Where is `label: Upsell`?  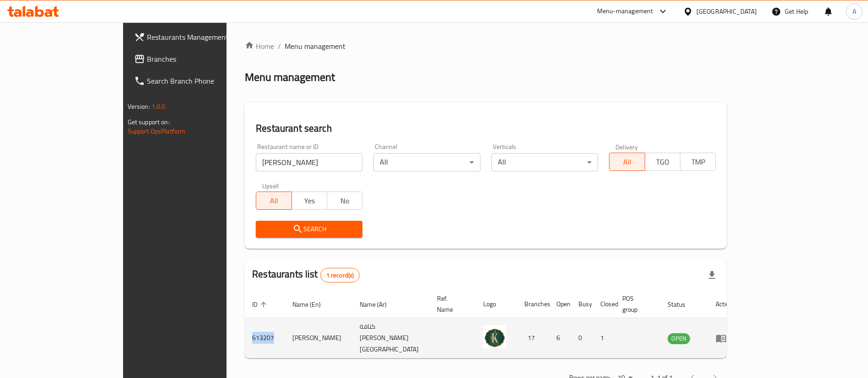 label: Upsell is located at coordinates (270, 185).